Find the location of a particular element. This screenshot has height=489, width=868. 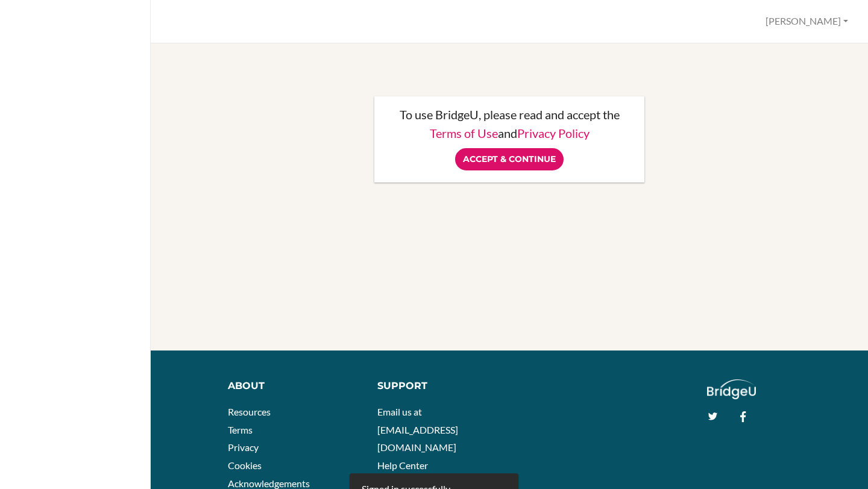

img: logo_white@2x-f4f0deed5e89b7ecb1c2cc34c3e3d731f90f0f143d5ea2071677605dd97b5244.png is located at coordinates (731, 389).